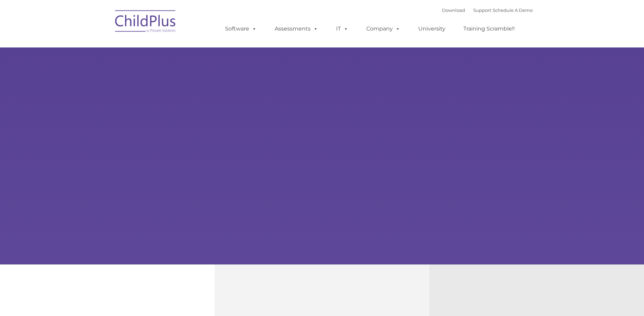 The height and width of the screenshot is (316, 644). Describe the element at coordinates (240, 29) in the screenshot. I see `a: Software` at that location.